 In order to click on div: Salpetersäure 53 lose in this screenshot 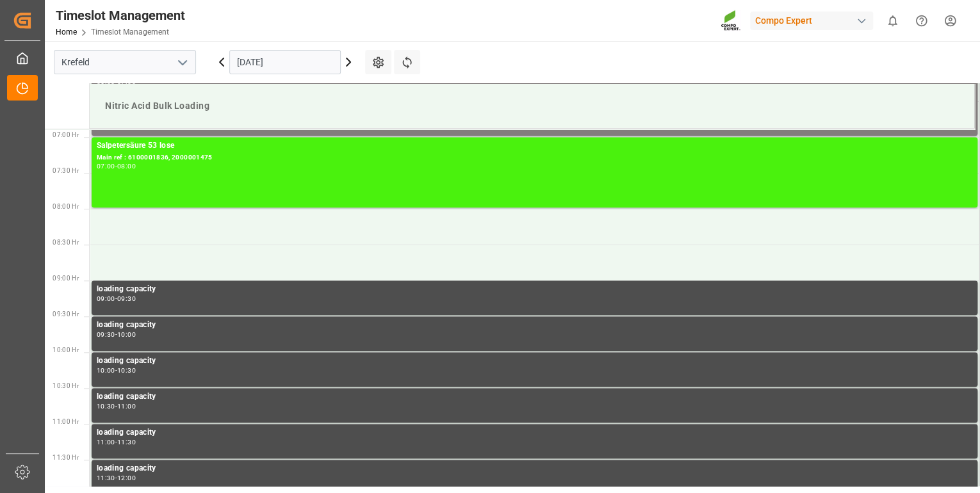, I will do `click(534, 146)`.